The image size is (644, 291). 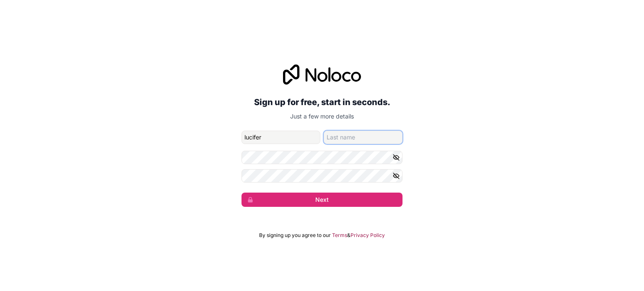 I want to click on p: Just a few more details, so click(x=322, y=116).